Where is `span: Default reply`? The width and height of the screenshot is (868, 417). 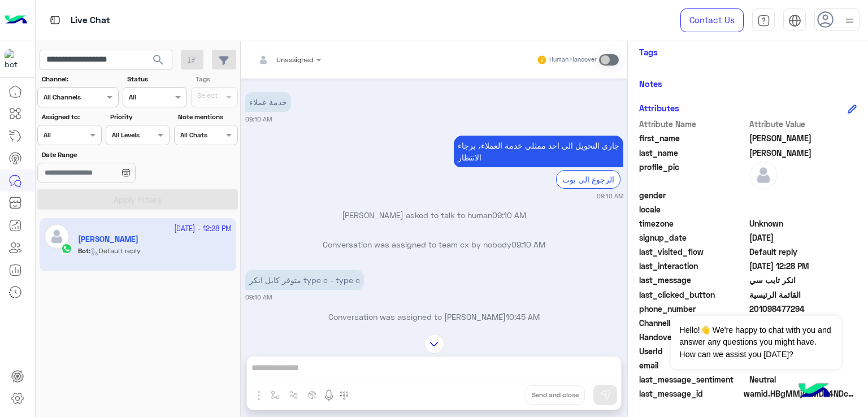 span: Default reply is located at coordinates (803, 251).